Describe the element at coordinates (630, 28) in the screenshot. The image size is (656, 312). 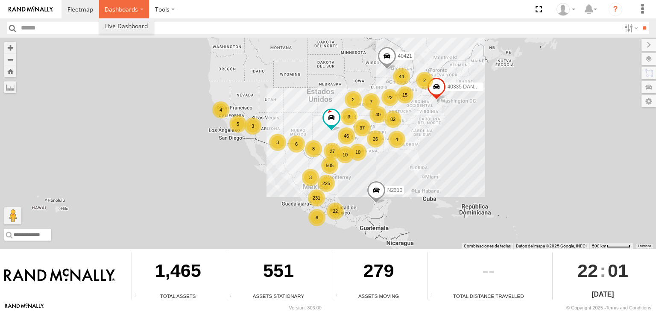
I see `label: Search Filter Options` at that location.